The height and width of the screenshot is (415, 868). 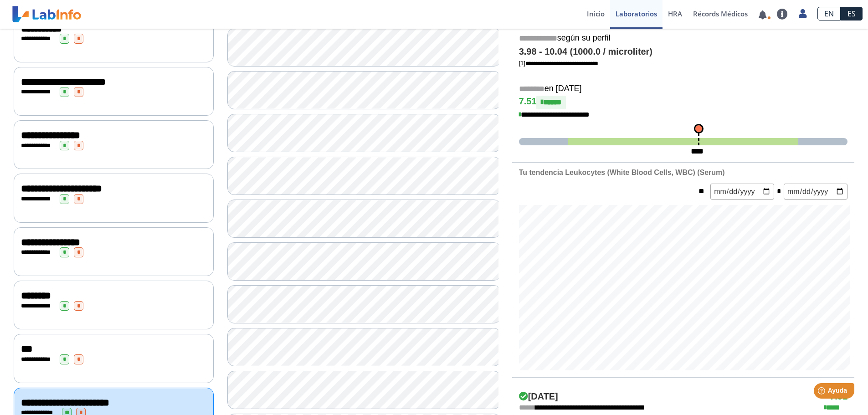 I want to click on a: ES, so click(x=852, y=14).